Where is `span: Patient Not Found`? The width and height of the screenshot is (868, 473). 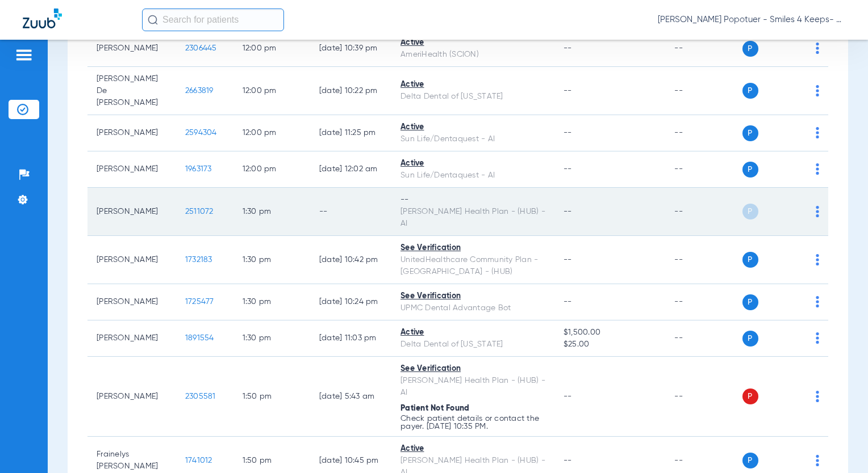
span: Patient Not Found is located at coordinates (434, 408).